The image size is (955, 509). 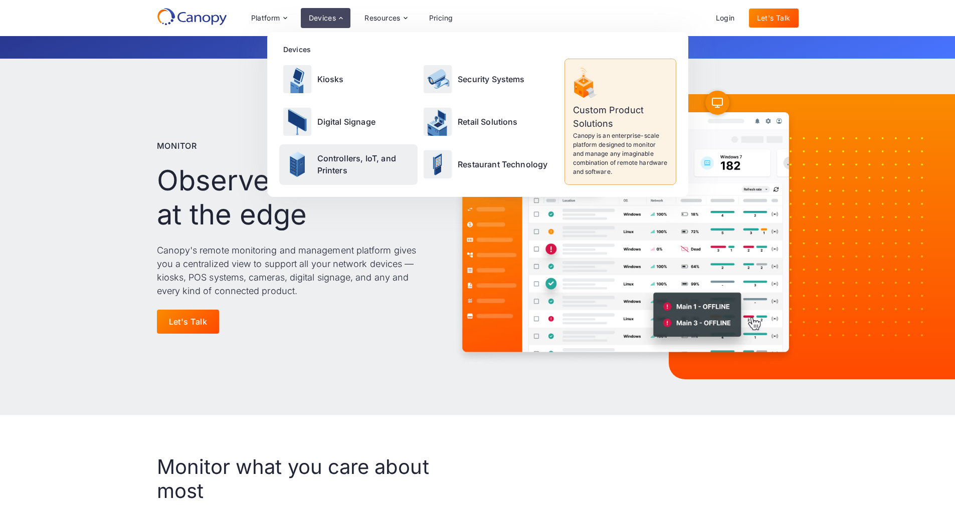 What do you see at coordinates (348, 164) in the screenshot?
I see `a: Controllers, IoT, and Printers` at bounding box center [348, 164].